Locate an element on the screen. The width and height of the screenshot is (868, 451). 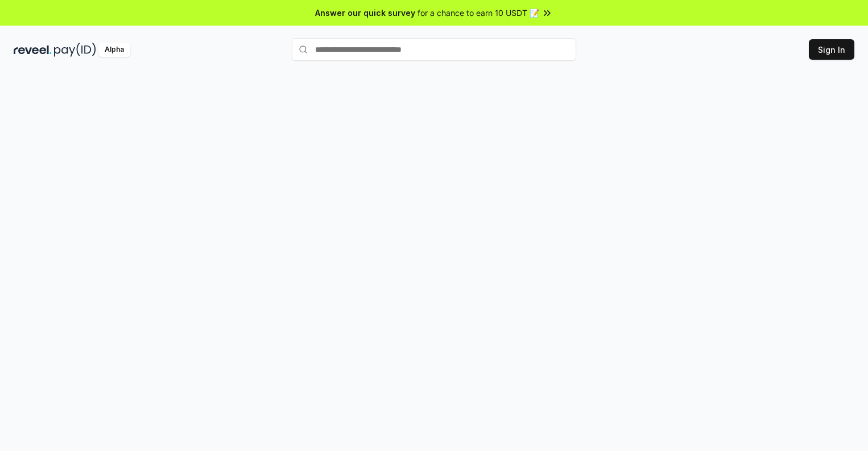
img: reveel_dark is located at coordinates (32, 50).